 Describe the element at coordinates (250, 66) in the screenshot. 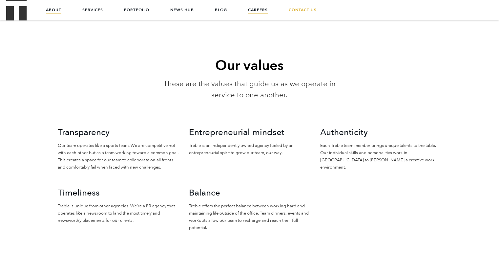

I see `h2: Our values` at that location.